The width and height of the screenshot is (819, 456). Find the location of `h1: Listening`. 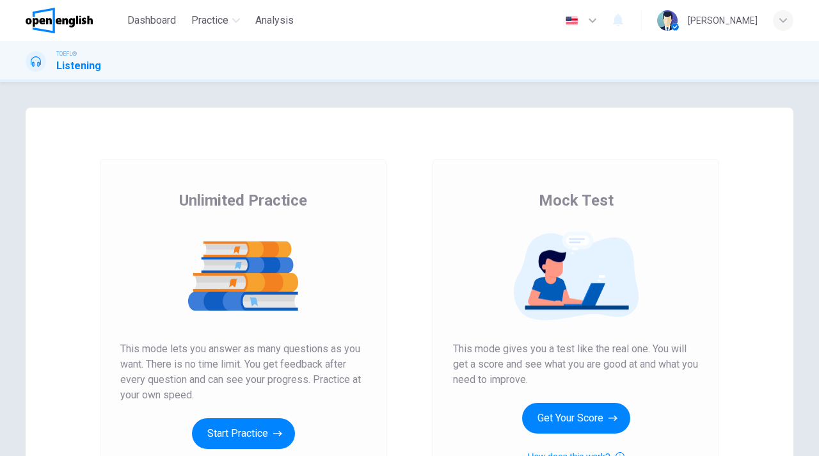

h1: Listening is located at coordinates (79, 66).